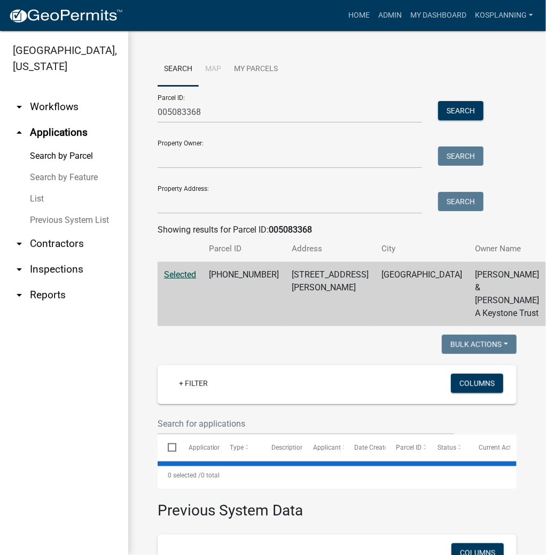 This screenshot has width=546, height=555. What do you see at coordinates (237, 447) in the screenshot?
I see `span: Type` at bounding box center [237, 447].